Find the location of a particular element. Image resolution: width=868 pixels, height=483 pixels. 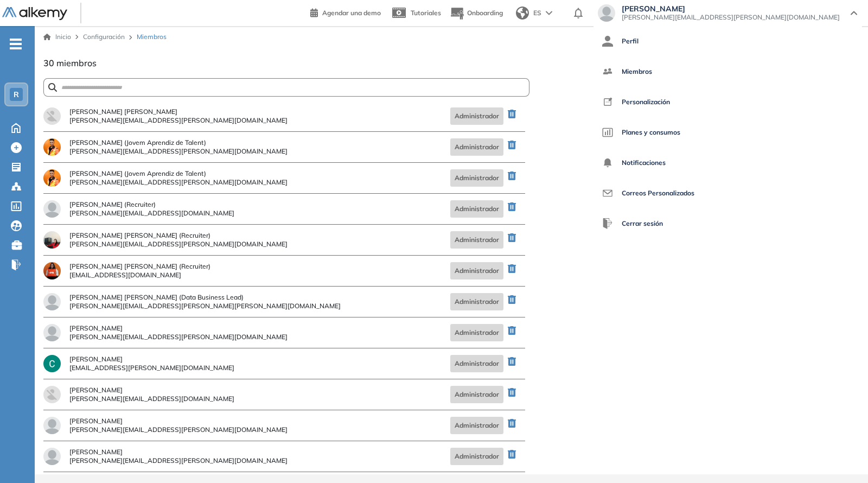

a: Perfil is located at coordinates (728, 41).